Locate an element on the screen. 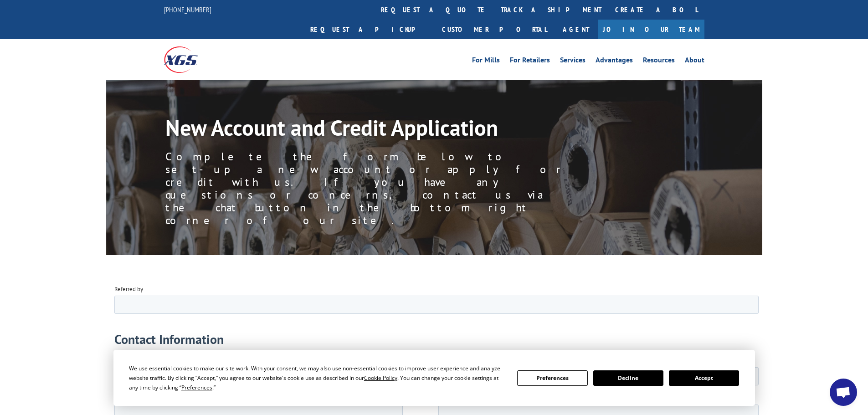 Image resolution: width=868 pixels, height=415 pixels. a: For Mills is located at coordinates (485, 62).